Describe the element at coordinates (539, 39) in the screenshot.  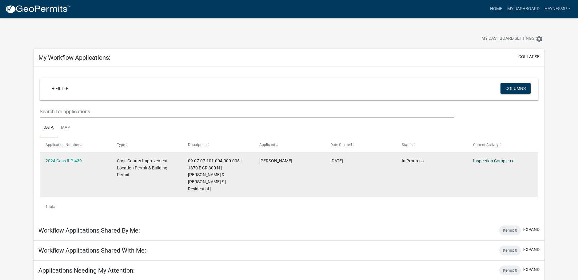
I see `i: settings` at that location.